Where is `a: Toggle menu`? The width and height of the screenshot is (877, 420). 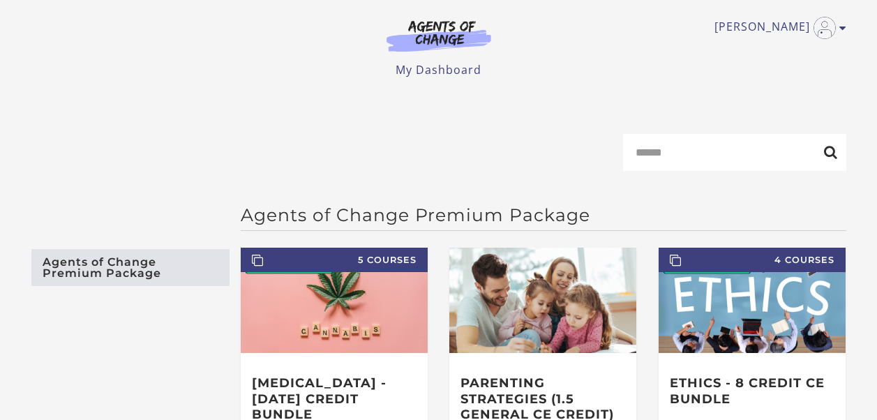 a: Toggle menu is located at coordinates (776, 28).